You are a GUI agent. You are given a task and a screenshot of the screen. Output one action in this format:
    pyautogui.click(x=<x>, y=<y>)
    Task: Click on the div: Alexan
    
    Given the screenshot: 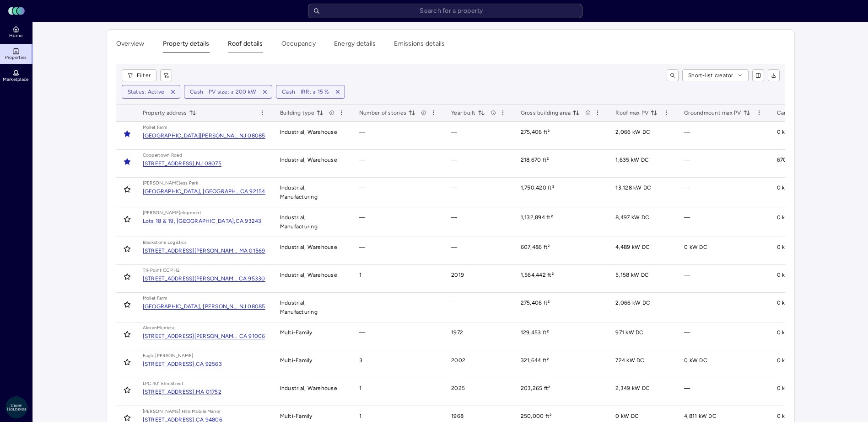 What is the action you would take?
    pyautogui.click(x=150, y=328)
    